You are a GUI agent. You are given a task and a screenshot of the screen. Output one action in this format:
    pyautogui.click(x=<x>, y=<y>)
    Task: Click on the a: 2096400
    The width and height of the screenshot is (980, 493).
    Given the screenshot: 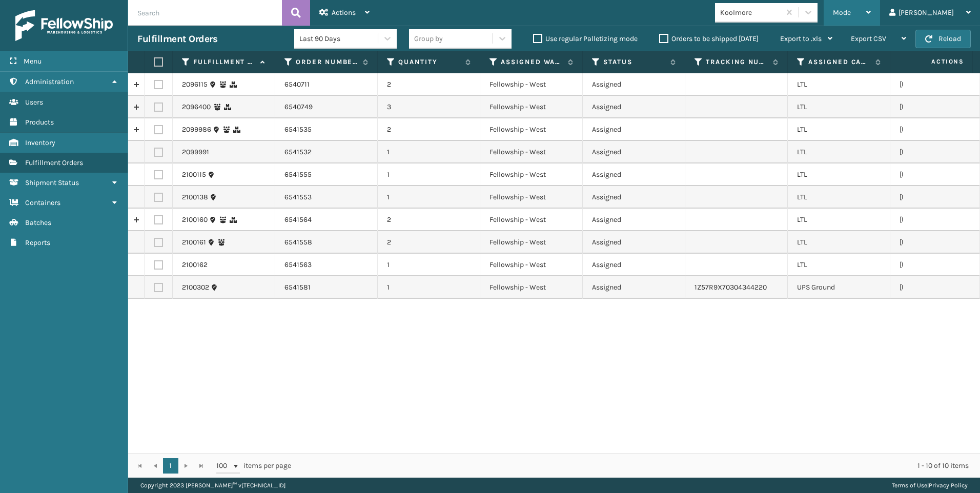 What is the action you would take?
    pyautogui.click(x=196, y=107)
    